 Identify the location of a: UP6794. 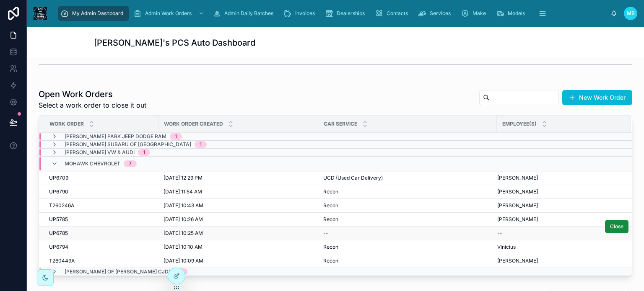
(101, 247).